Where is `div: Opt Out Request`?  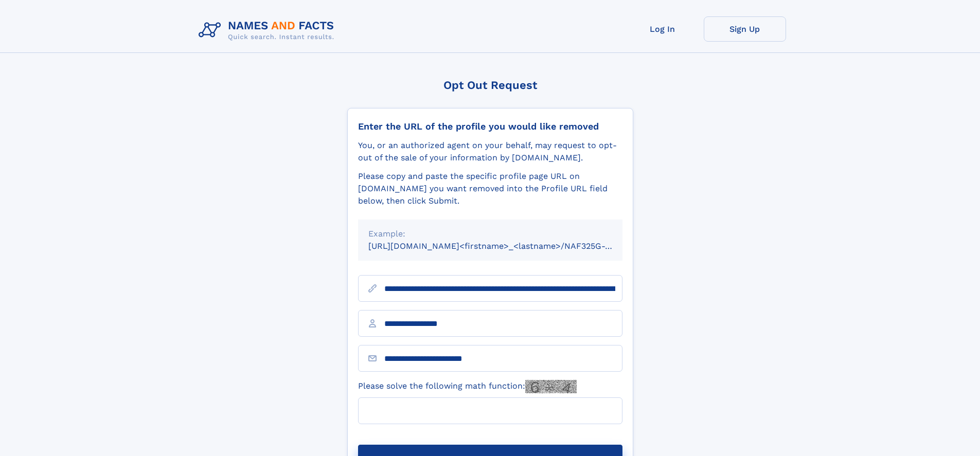
div: Opt Out Request is located at coordinates (490, 85).